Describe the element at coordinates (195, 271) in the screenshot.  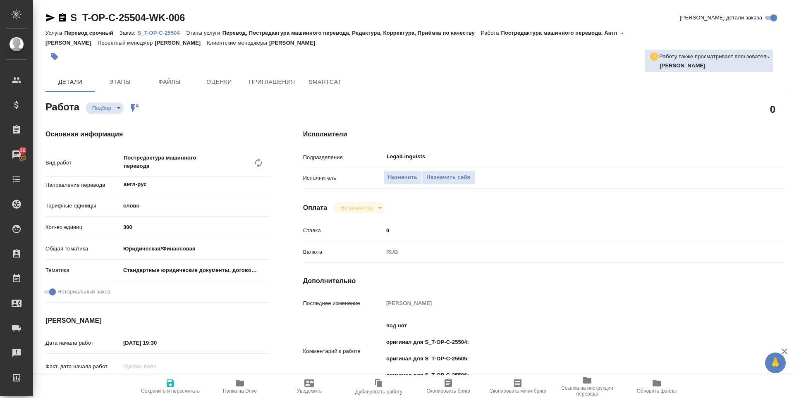
I see `div: Стандартные юридические документы, договоры, уставы` at that location.